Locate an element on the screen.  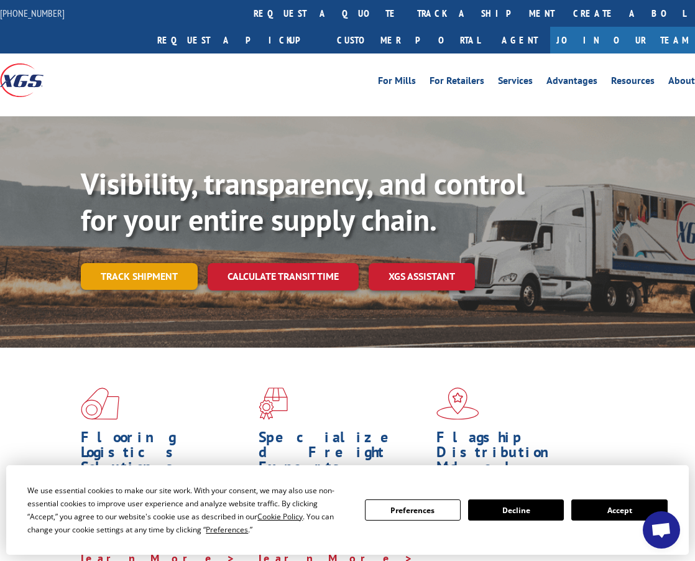
b: Visibility, transparency, and control for your entire supply chain. is located at coordinates (303, 201).